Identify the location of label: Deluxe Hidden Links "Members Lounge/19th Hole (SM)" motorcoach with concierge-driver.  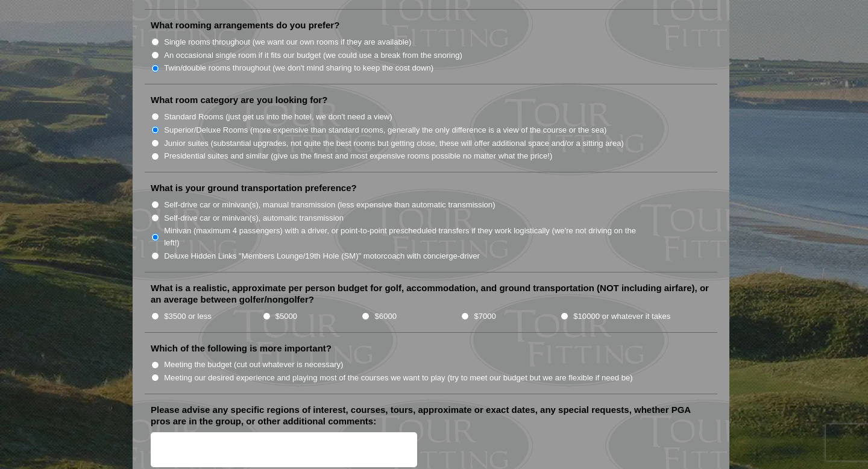
(322, 256).